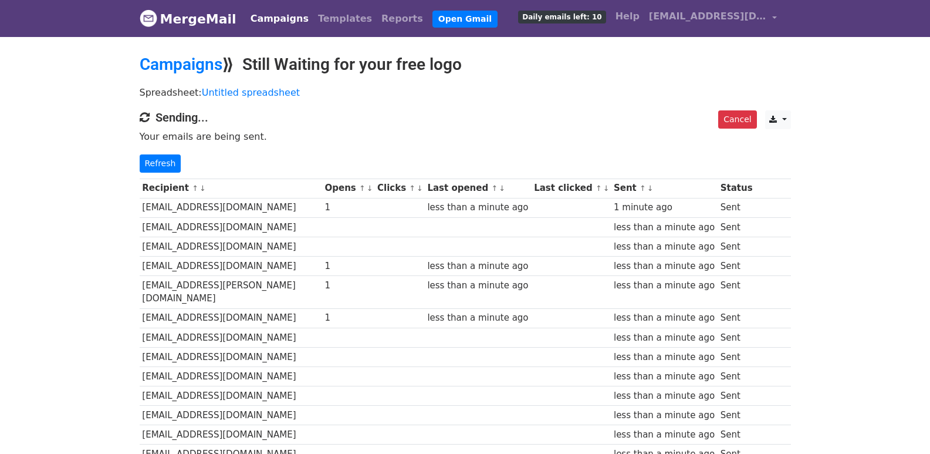 The height and width of the screenshot is (454, 930). Describe the element at coordinates (465, 92) in the screenshot. I see `p: Spreadsheet:` at that location.